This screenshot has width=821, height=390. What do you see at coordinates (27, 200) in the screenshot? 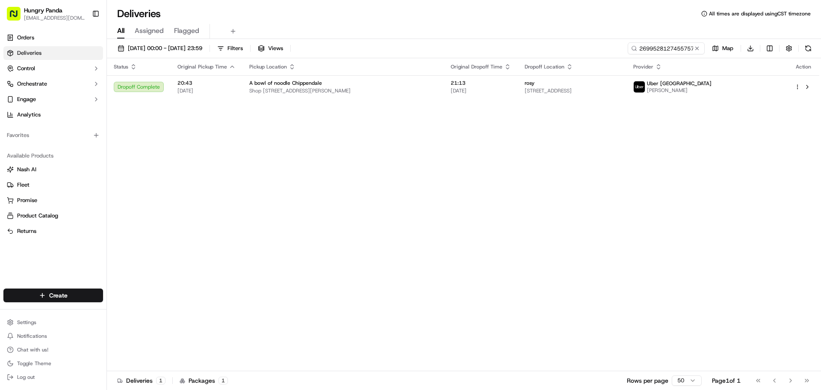
I see `span: Promise` at bounding box center [27, 200].